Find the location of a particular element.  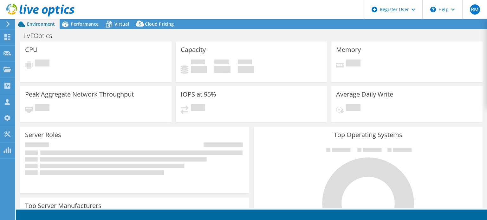

span: Used is located at coordinates (198, 63).